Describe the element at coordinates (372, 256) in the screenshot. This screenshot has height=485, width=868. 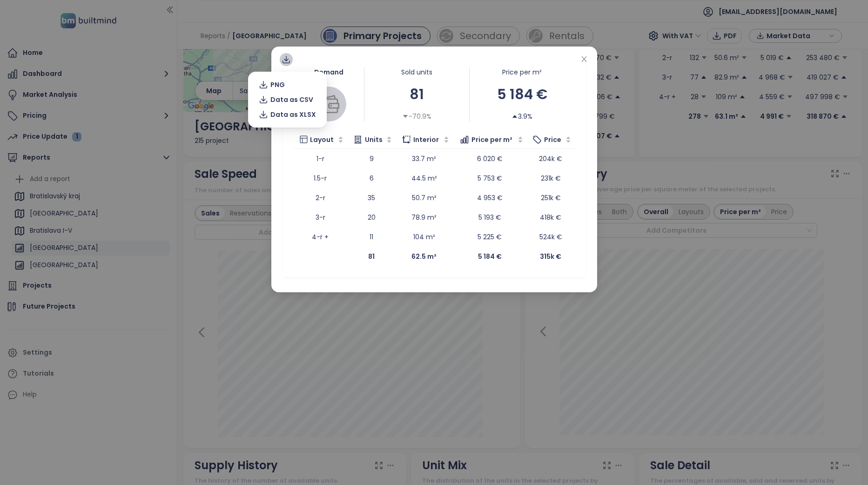
I see `b: 81` at that location.